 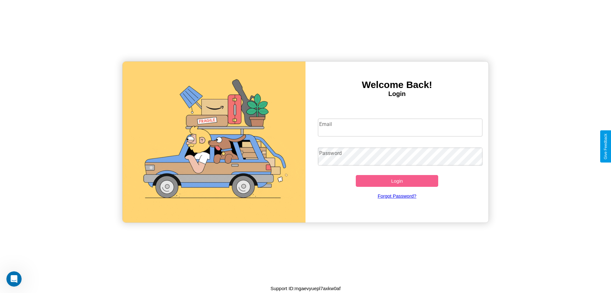 I want to click on button: Login, so click(x=397, y=181).